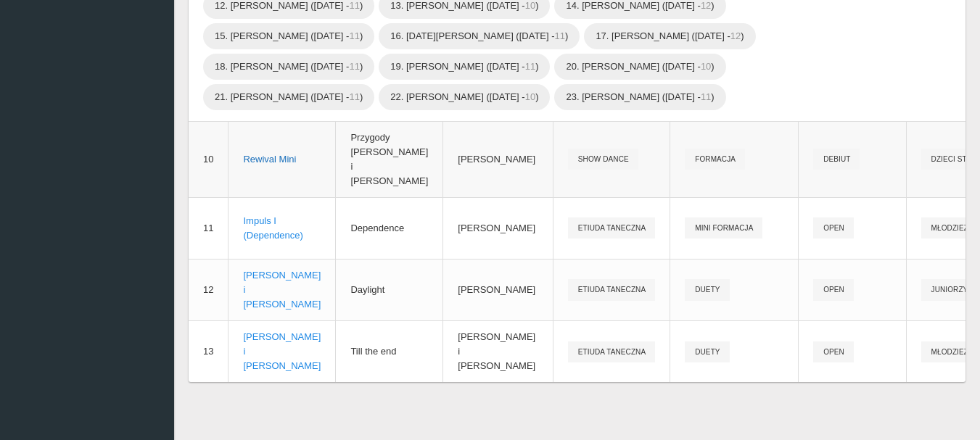 The width and height of the screenshot is (980, 440). I want to click on div: Rewival Mini, so click(281, 159).